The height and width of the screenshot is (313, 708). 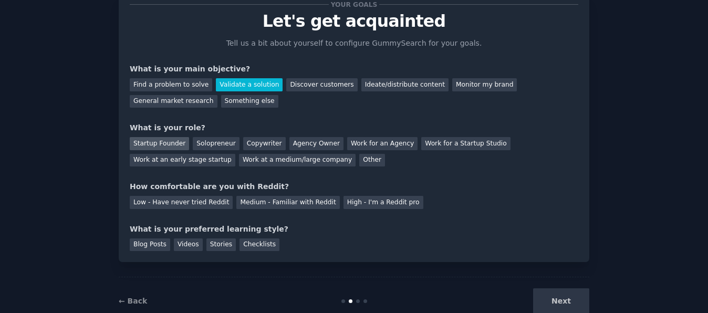 I want to click on div: How comfortable are you with Reddit?, so click(x=354, y=186).